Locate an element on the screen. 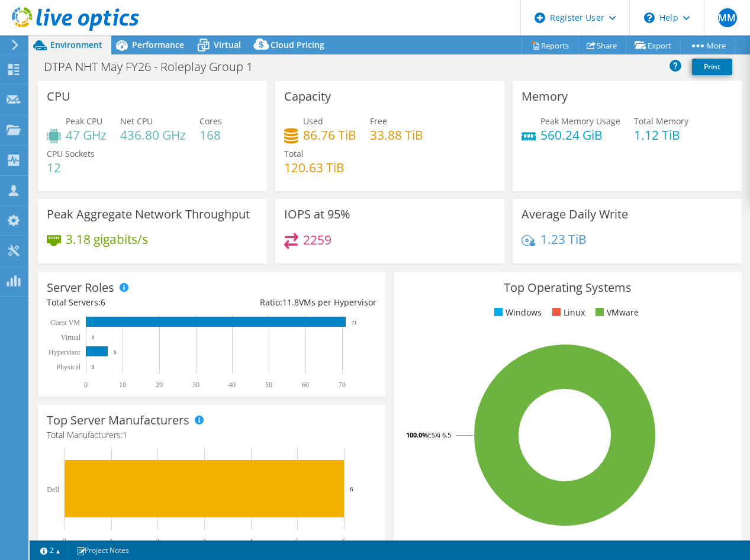  h4: 86.76 TiB is located at coordinates (330, 135).